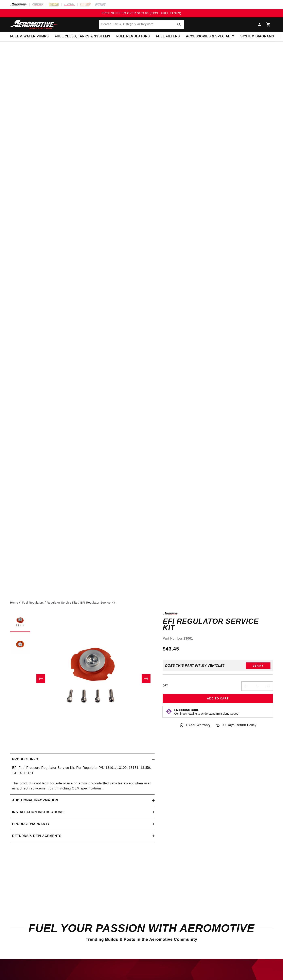 The image size is (283, 980). I want to click on media-gallery: Gallery Viewer, so click(83, 679).